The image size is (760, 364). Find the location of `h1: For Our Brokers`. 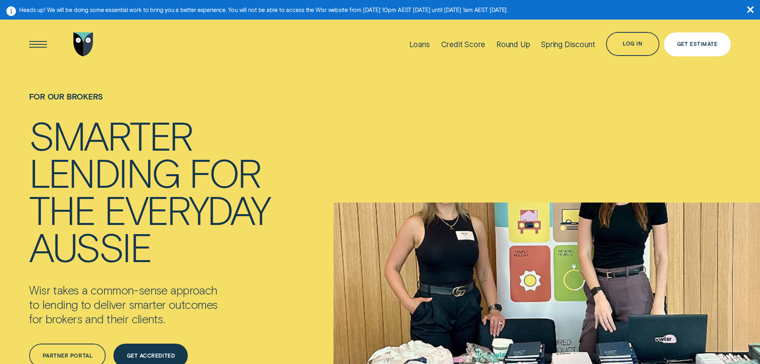

h1: For Our Brokers is located at coordinates (149, 104).